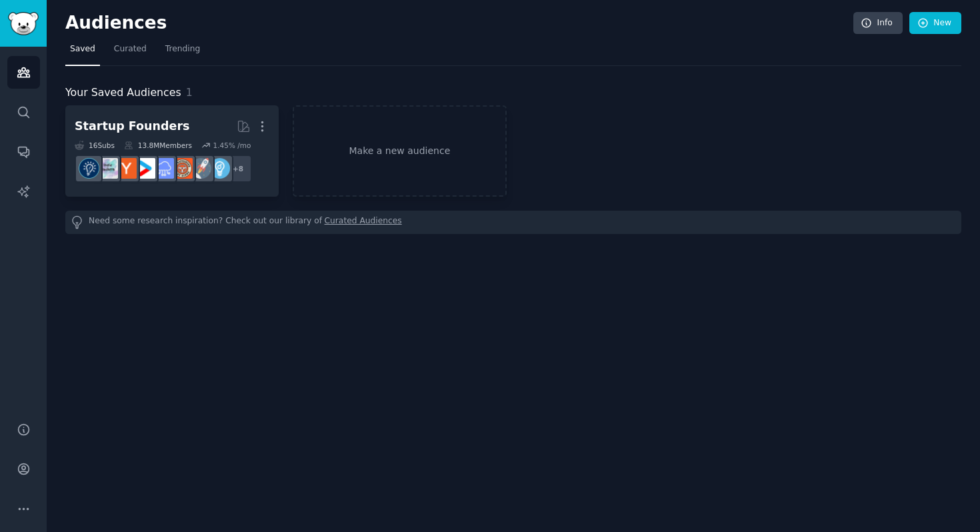 This screenshot has height=532, width=980. I want to click on img: indiehackers, so click(107, 168).